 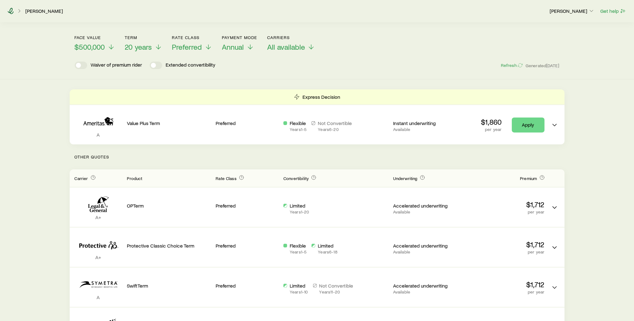 What do you see at coordinates (192, 38) in the screenshot?
I see `p: Rate Class` at bounding box center [192, 38].